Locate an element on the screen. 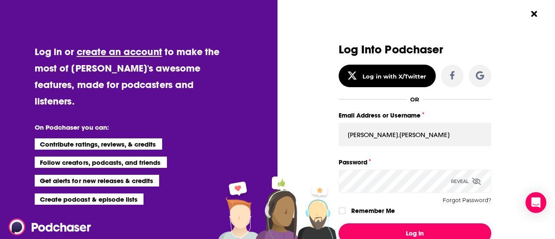 This screenshot has height=239, width=555. li: Contribute ratings, reviews, & credits is located at coordinates (98, 144).